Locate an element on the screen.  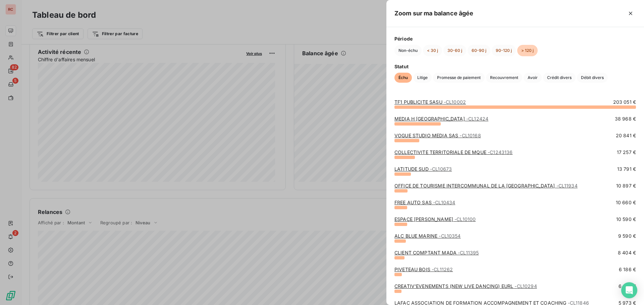
button: Avoir is located at coordinates (533, 78).